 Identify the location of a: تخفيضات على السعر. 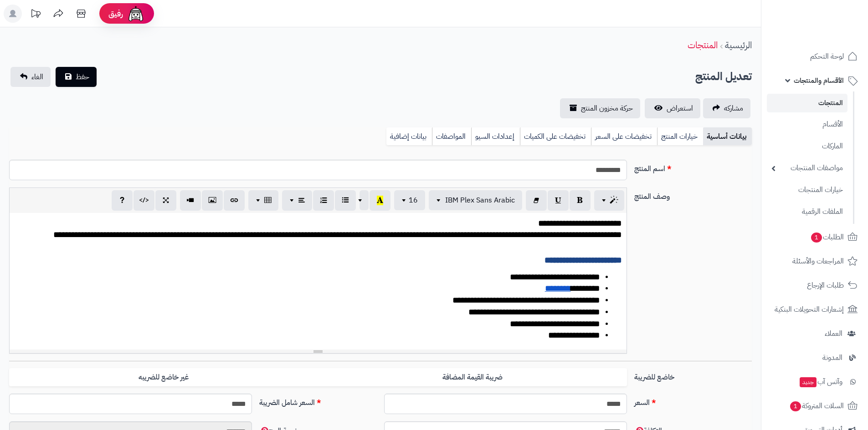
(624, 137).